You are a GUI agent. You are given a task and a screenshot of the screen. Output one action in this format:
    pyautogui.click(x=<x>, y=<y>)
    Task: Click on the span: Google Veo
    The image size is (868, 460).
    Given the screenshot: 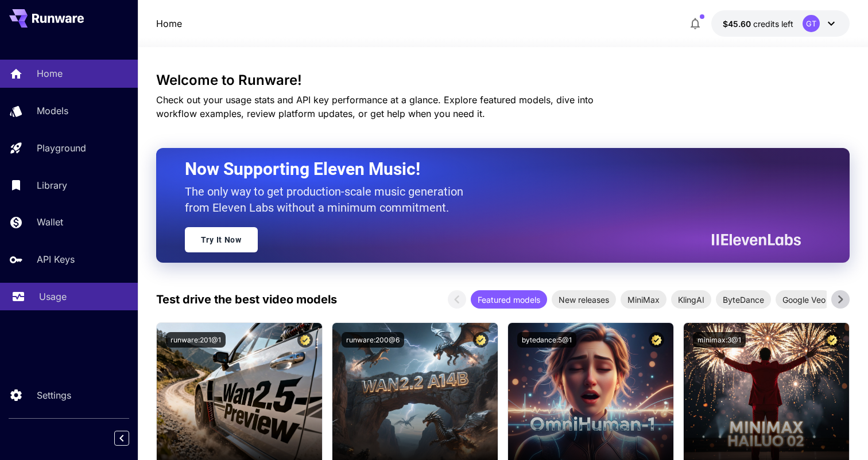 What is the action you would take?
    pyautogui.click(x=804, y=299)
    